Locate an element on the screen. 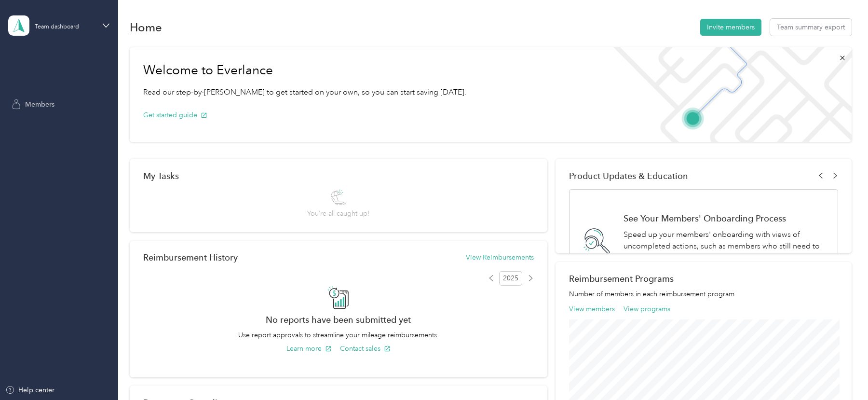  button: Learn more is located at coordinates (309, 348).